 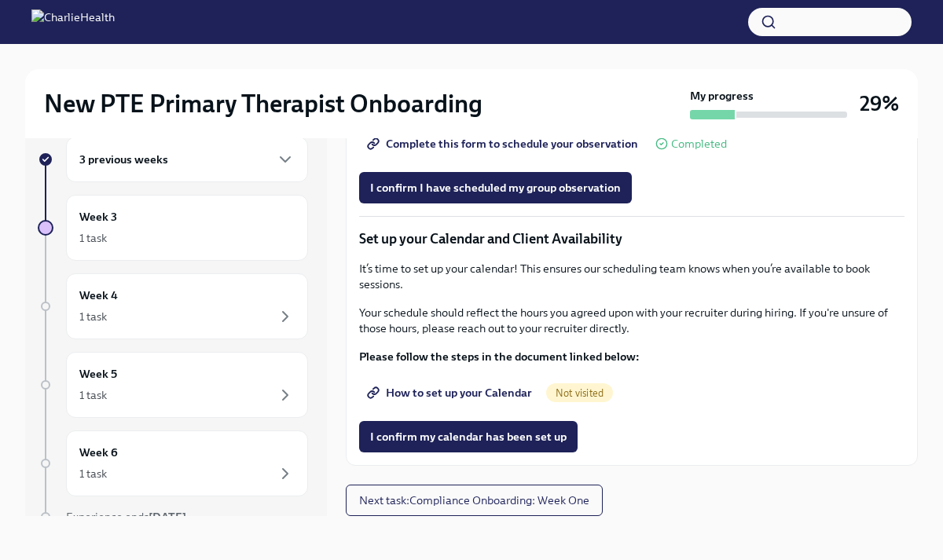 What do you see at coordinates (632, 239) in the screenshot?
I see `p: Set up your Calendar and Client Availability` at bounding box center [632, 239].